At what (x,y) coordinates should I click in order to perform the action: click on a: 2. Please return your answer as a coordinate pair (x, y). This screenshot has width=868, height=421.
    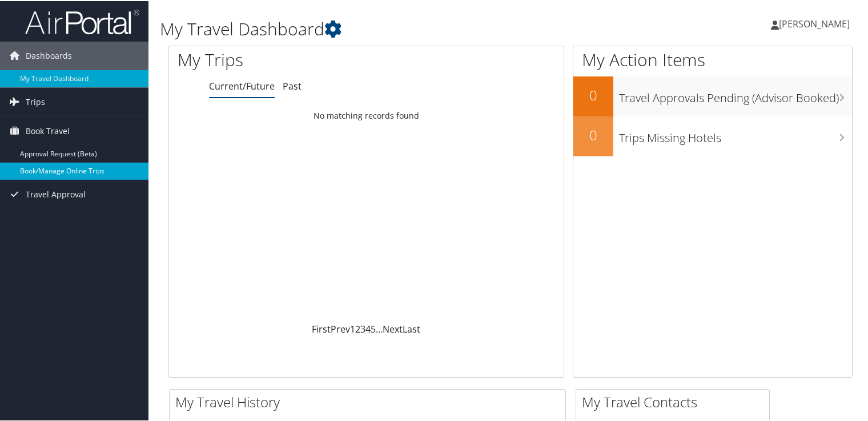
    Looking at the image, I should click on (358, 328).